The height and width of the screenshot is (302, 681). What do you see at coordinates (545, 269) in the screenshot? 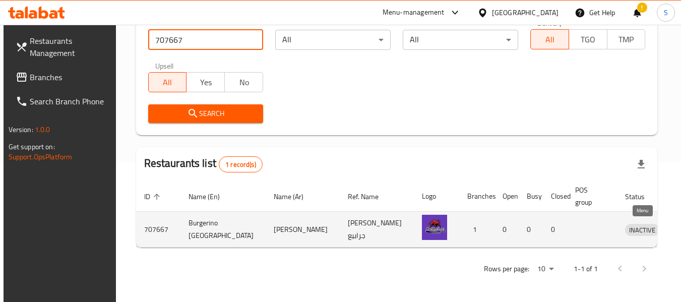
I see `div: Rows per page:` at bounding box center [545, 269].